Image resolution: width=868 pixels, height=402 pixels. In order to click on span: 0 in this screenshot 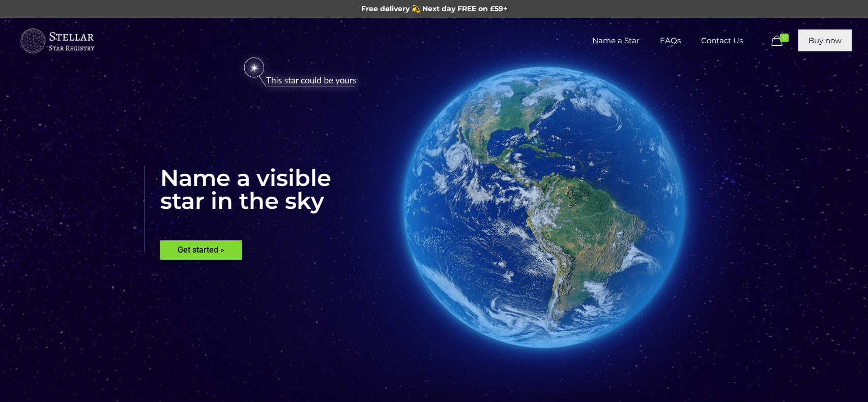, I will do `click(784, 38)`.